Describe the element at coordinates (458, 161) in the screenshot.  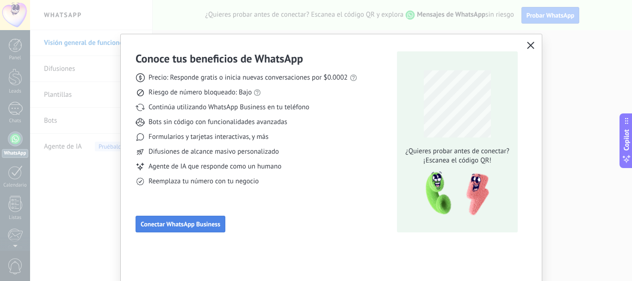
I see `span: ¡Escanea el código QR!` at that location.